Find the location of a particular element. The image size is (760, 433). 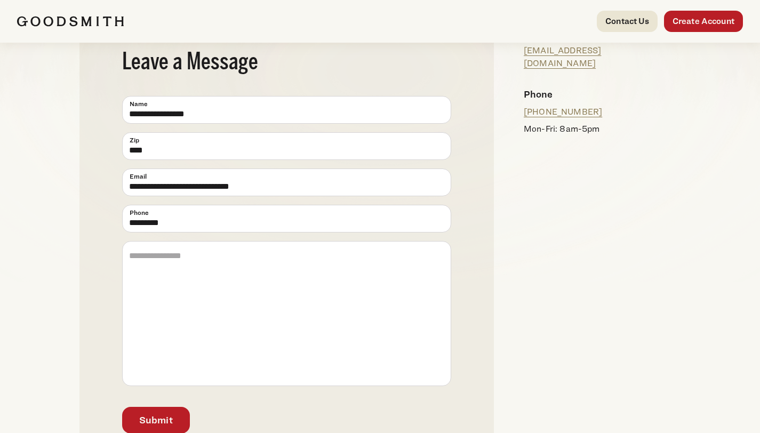

span: Name is located at coordinates (139, 104).